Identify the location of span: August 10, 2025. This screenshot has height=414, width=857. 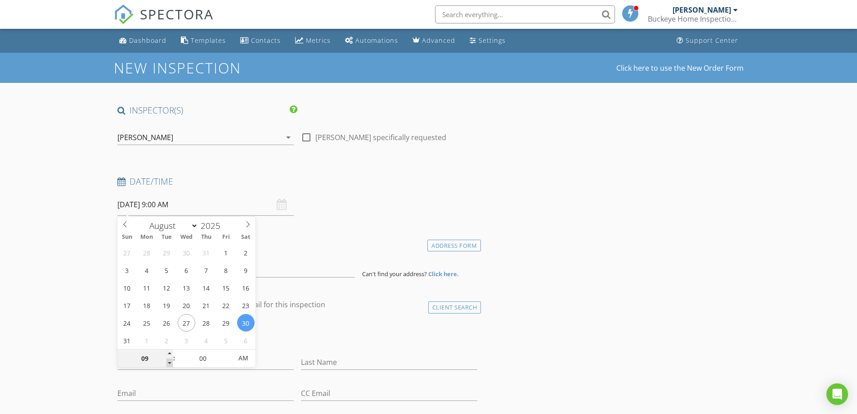
(127, 287).